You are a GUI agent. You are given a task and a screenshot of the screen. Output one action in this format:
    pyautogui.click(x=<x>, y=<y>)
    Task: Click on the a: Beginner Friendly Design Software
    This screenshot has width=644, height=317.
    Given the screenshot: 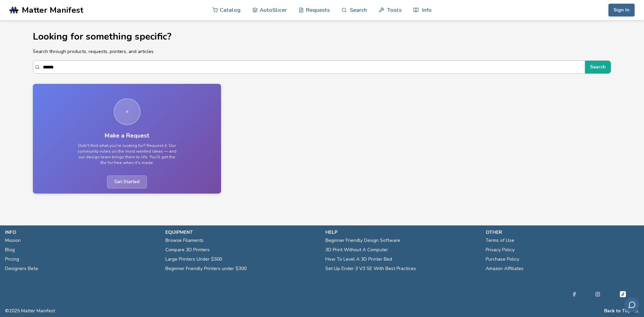 What is the action you would take?
    pyautogui.click(x=363, y=241)
    